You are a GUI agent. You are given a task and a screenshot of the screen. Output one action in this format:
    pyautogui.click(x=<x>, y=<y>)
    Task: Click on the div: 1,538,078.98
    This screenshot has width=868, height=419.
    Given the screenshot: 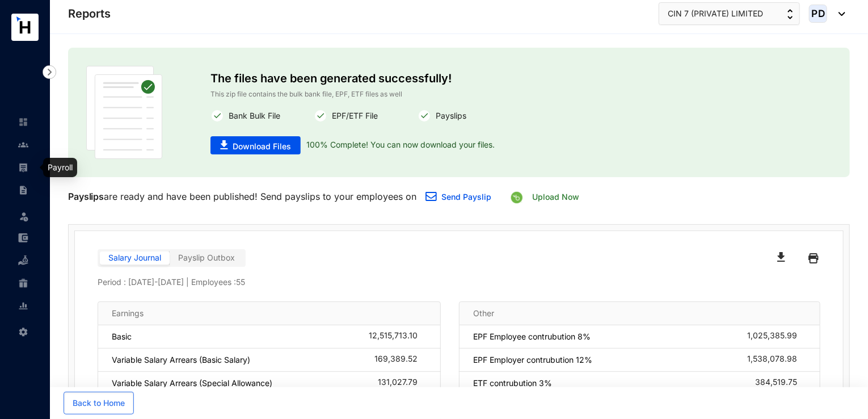 What is the action you would take?
    pyautogui.click(x=777, y=359)
    